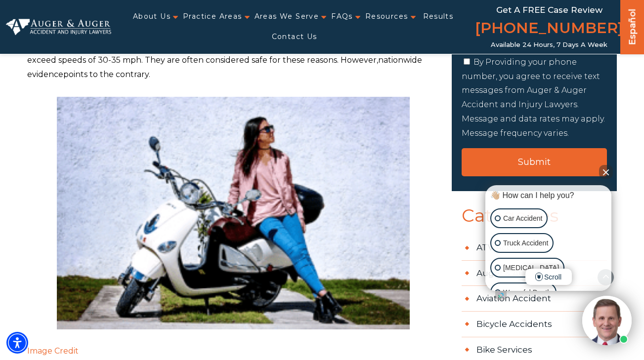 The width and height of the screenshot is (644, 360). I want to click on label: By Providing your phone number, you agree to receive text messages from Auger & Auger Accident an..., so click(533, 97).